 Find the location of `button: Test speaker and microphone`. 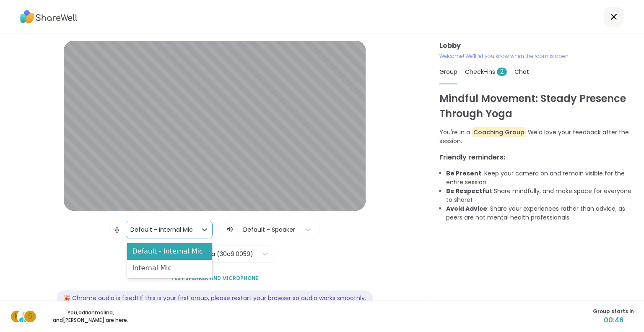

button: Test speaker and microphone is located at coordinates (215, 278).